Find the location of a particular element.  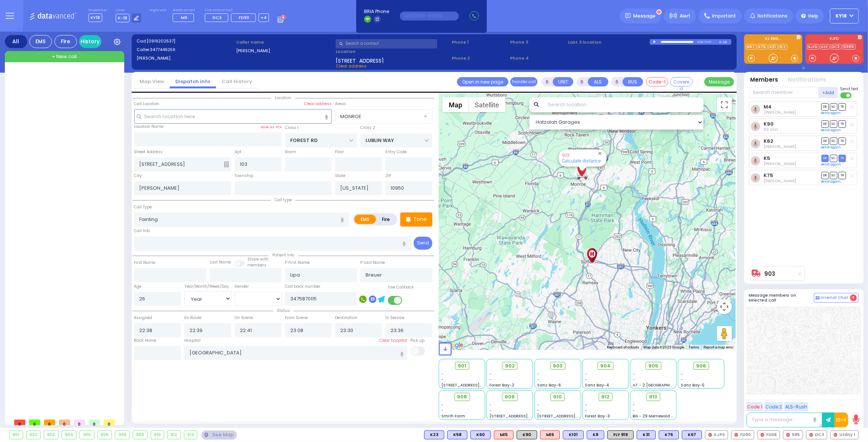

div: Utility 1 is located at coordinates (844, 435).